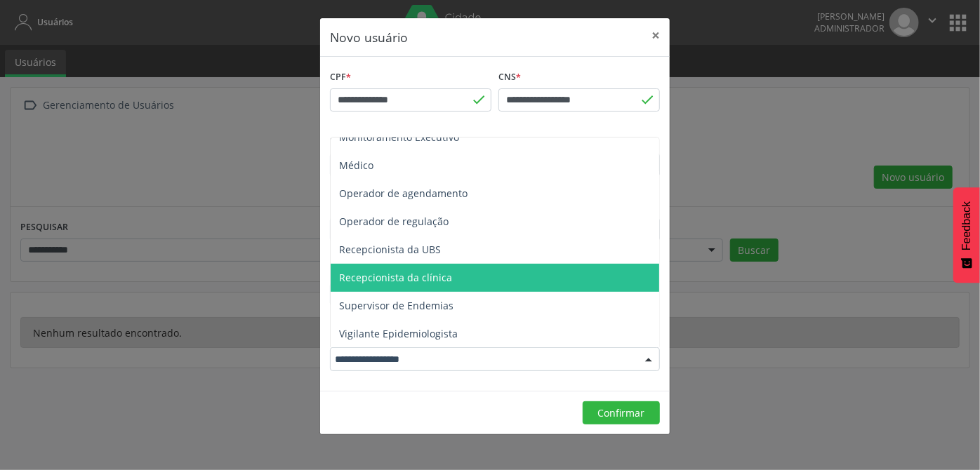 This screenshot has height=470, width=980. Describe the element at coordinates (396, 305) in the screenshot. I see `span: Supervisor de Endemias` at that location.